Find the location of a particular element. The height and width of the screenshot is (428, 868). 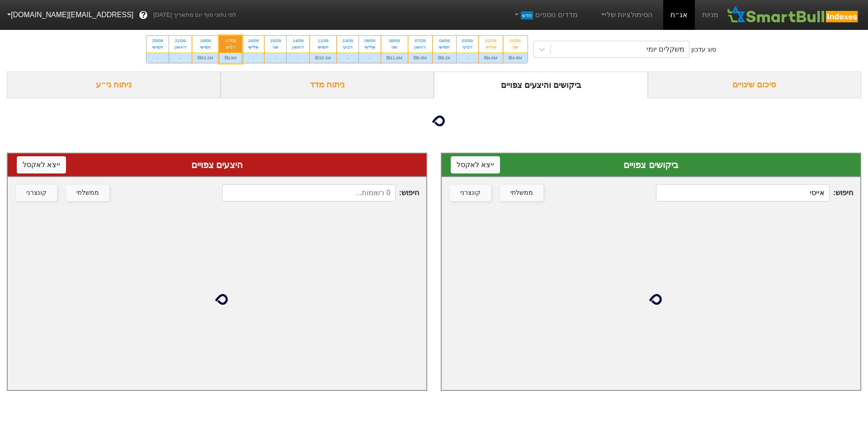

div: 03/09 is located at coordinates (467, 41).